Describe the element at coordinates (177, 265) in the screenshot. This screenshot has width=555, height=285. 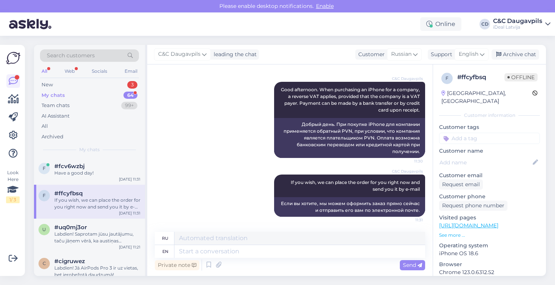
I see `div: Private note` at that location.